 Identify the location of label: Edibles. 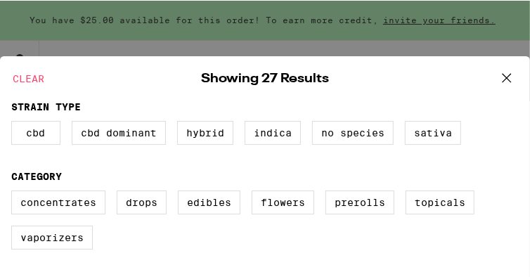
(209, 202).